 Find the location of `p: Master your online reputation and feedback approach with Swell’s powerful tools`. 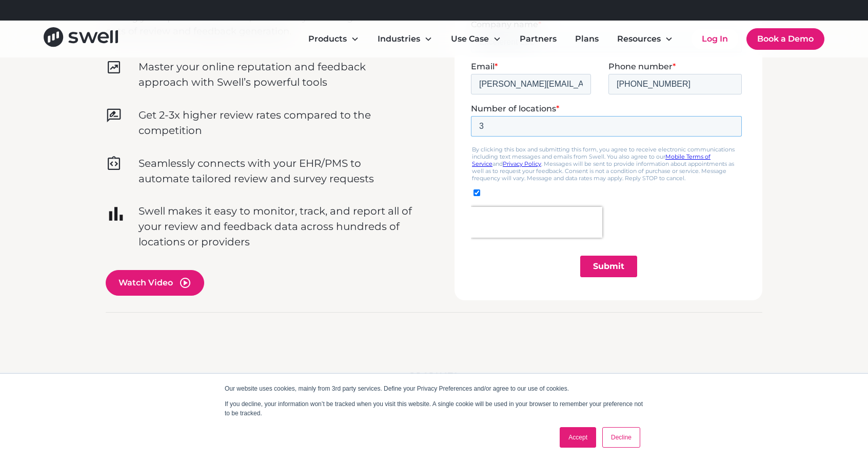

p: Master your online reputation and feedback approach with Swell’s powerful tools is located at coordinates (276, 74).